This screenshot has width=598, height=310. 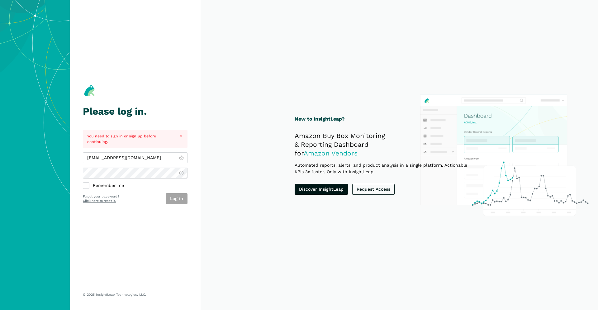 What do you see at coordinates (330, 153) in the screenshot?
I see `span: Amazon Vendors` at bounding box center [330, 153].